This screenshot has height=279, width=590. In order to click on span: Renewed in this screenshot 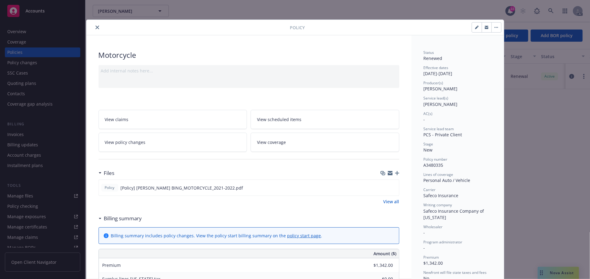, I will do `click(433, 58)`.